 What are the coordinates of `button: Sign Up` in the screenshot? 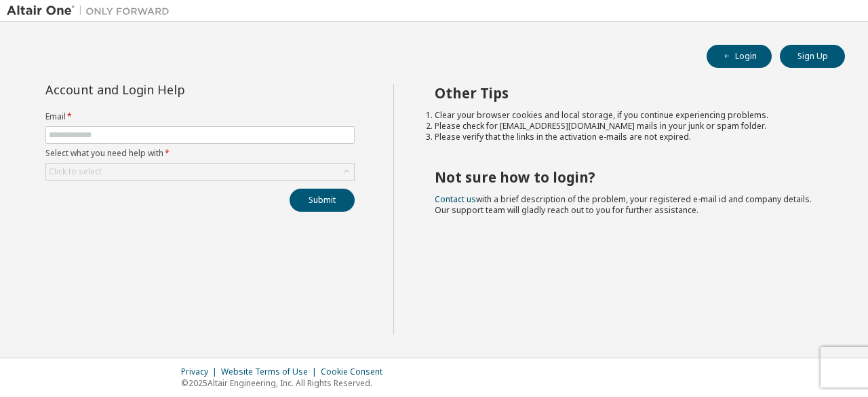 It's located at (813, 56).